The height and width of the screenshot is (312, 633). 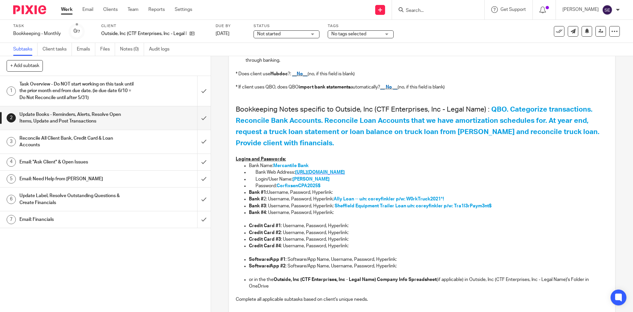 I want to click on p: Login/User Name:, so click(x=432, y=179).